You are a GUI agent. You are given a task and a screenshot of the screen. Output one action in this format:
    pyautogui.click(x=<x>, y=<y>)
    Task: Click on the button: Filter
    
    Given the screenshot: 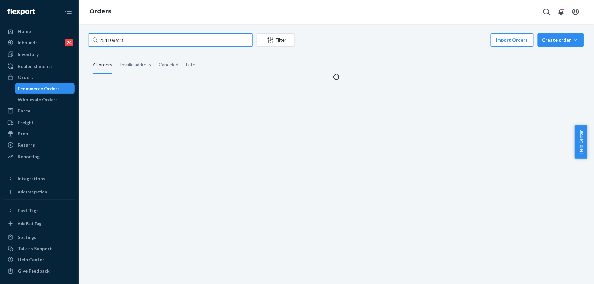 What is the action you would take?
    pyautogui.click(x=276, y=40)
    